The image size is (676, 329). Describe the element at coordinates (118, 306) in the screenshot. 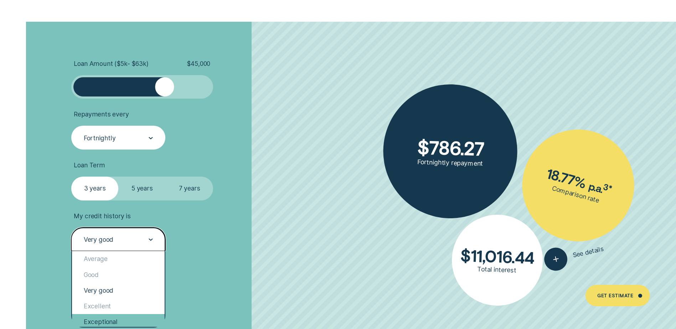

I see `div: Excellent` at that location.